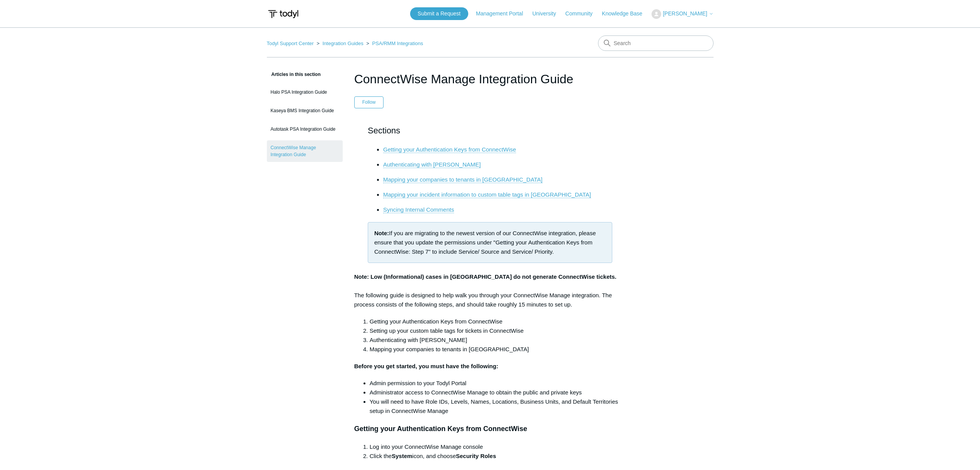 The width and height of the screenshot is (980, 470). Describe the element at coordinates (450, 150) in the screenshot. I see `a: Getting your Authentication Keys from ConnectWise` at that location.